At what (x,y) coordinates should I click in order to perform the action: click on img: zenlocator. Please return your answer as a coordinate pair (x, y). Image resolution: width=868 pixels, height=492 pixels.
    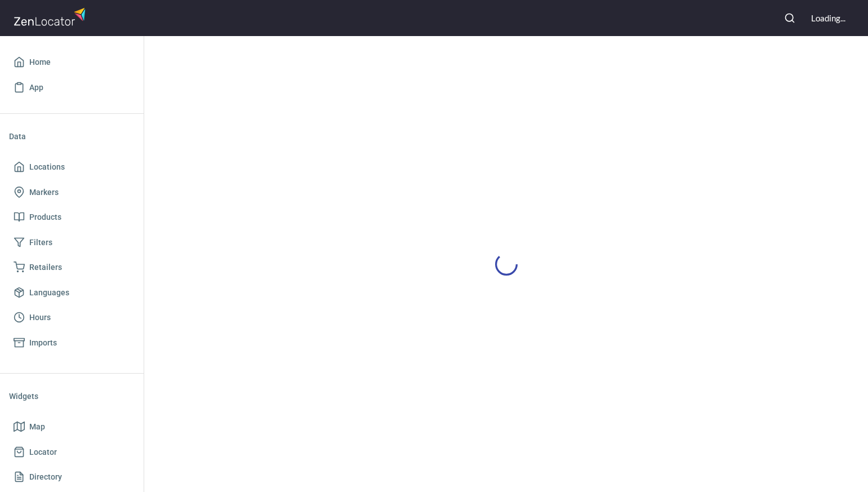
    Looking at the image, I should click on (51, 16).